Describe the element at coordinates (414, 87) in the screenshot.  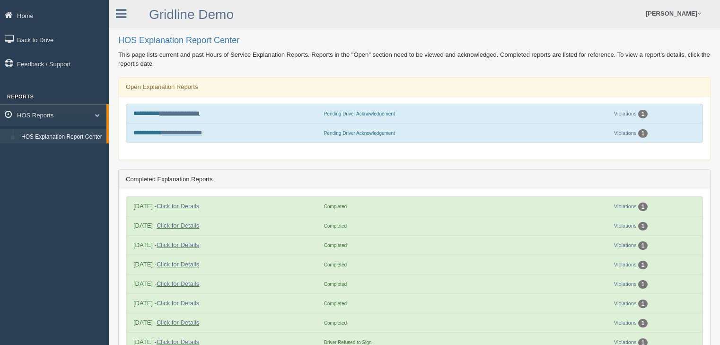
I see `div: Open Explanation Reports` at that location.